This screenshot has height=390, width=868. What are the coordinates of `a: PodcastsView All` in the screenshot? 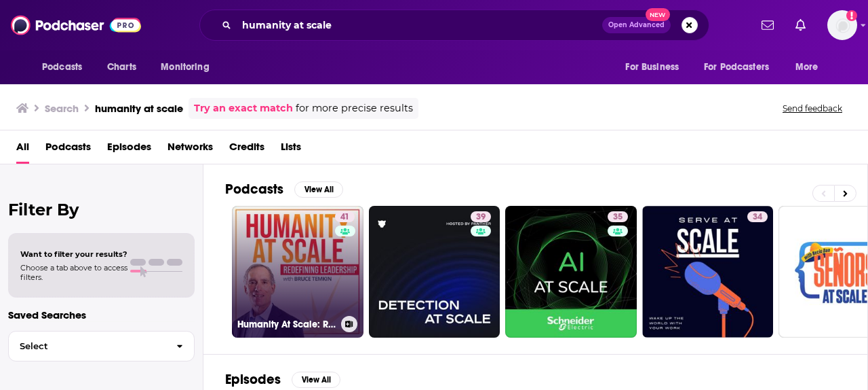 It's located at (284, 188).